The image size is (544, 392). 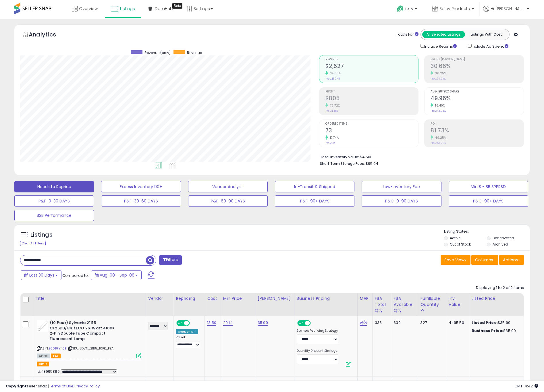 What do you see at coordinates (326, 298) in the screenshot?
I see `div: Business Pricing` at bounding box center [326, 298].